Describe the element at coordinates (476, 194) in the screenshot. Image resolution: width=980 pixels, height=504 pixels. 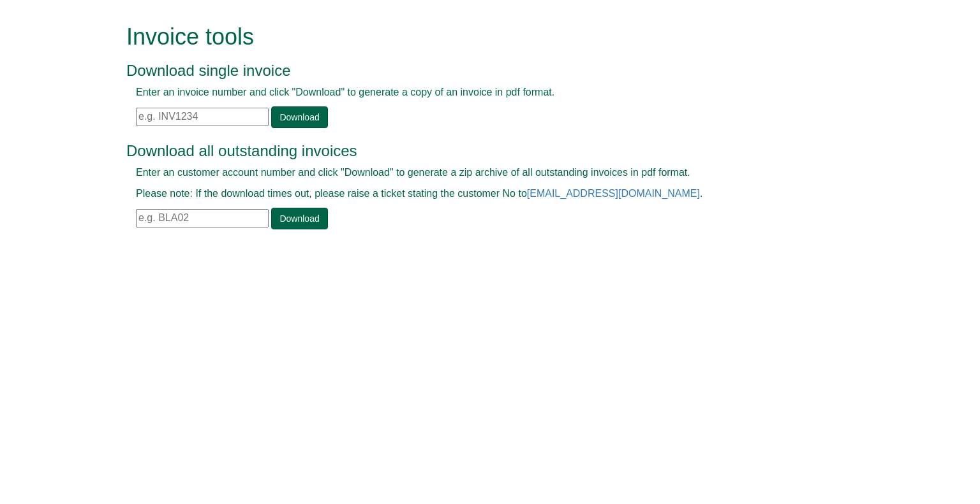
I see `p: Please note: If the download times out, please raise a ticket stating the customer No to .` at that location.